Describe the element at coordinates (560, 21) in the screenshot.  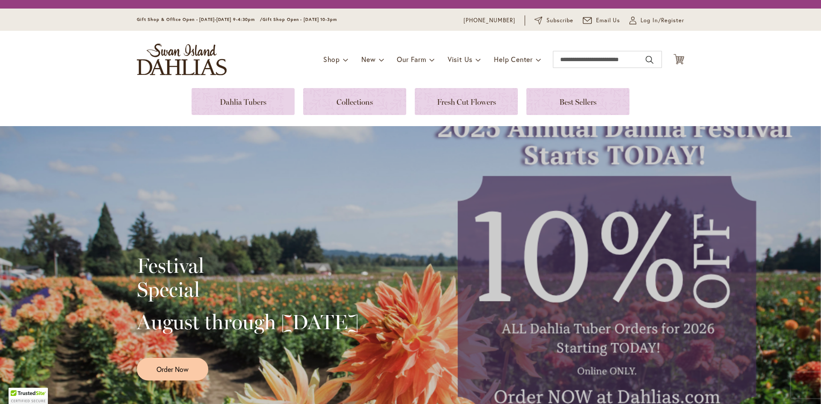
I see `span: Subscribe` at that location.